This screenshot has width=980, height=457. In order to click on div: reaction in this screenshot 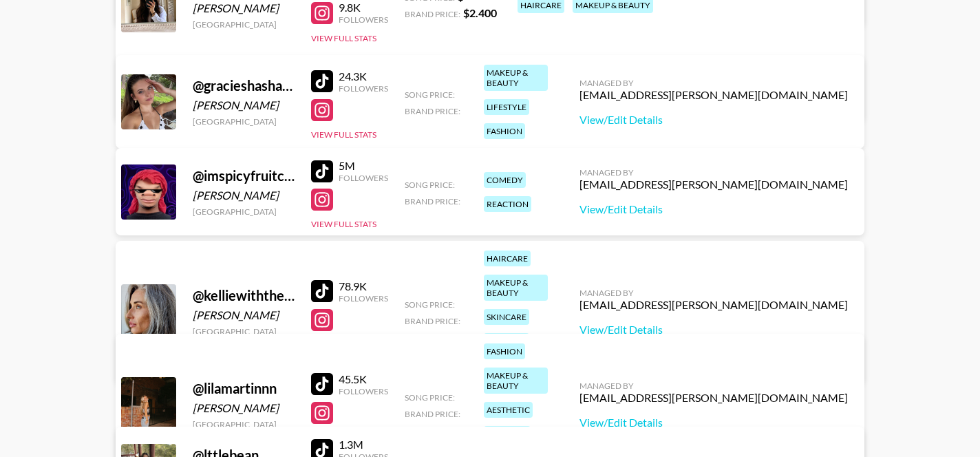, I will do `click(507, 204)`.